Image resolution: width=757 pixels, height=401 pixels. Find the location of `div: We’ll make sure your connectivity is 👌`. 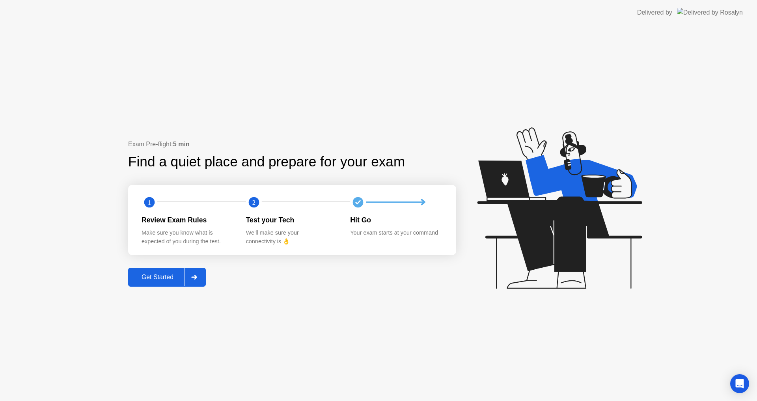

div: We’ll make sure your connectivity is 👌 is located at coordinates (292, 237).